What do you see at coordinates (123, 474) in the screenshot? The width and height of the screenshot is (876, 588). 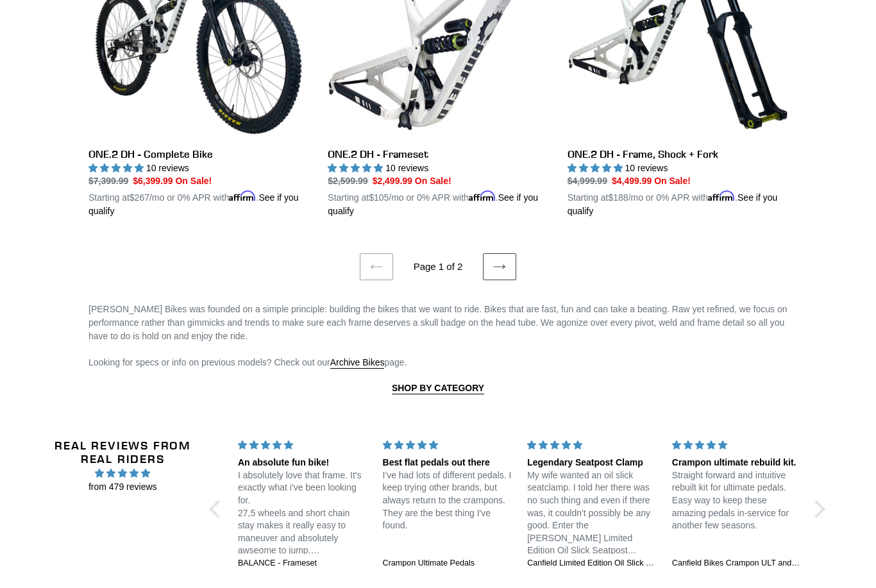 I see `span: 4.96 stars` at bounding box center [123, 474].